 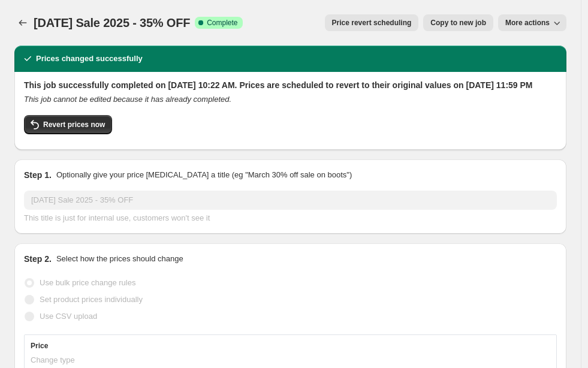 I want to click on button: More actions, so click(x=533, y=23).